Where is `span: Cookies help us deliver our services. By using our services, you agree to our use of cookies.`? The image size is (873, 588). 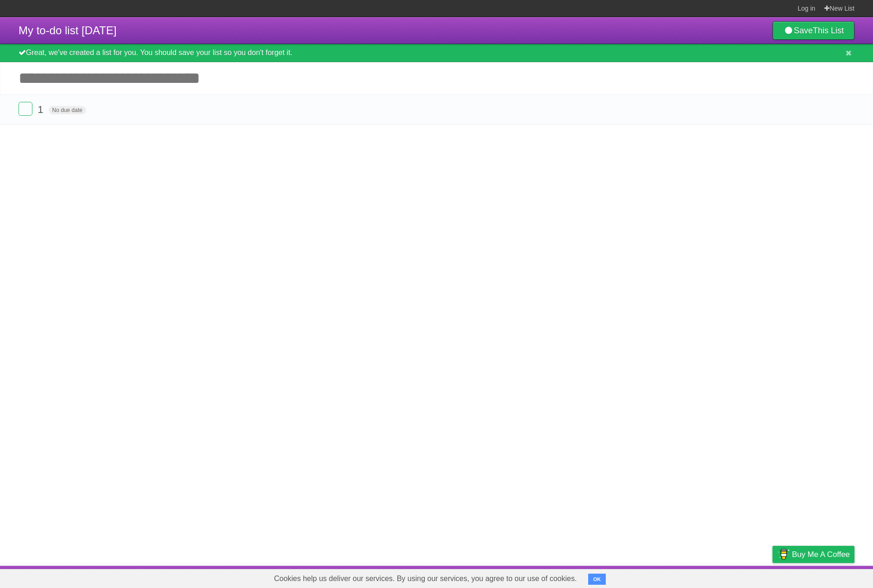
span: Cookies help us deliver our services. By using our services, you agree to our use of cookies. is located at coordinates (426, 578).